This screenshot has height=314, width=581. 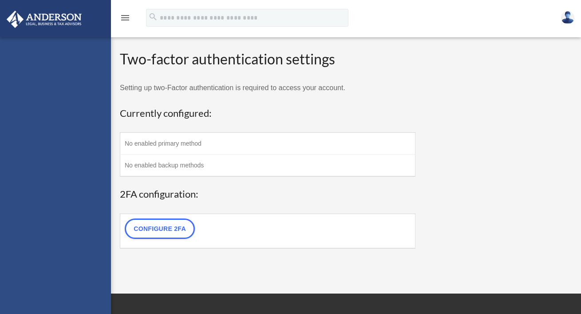 I want to click on a: menu, so click(x=125, y=19).